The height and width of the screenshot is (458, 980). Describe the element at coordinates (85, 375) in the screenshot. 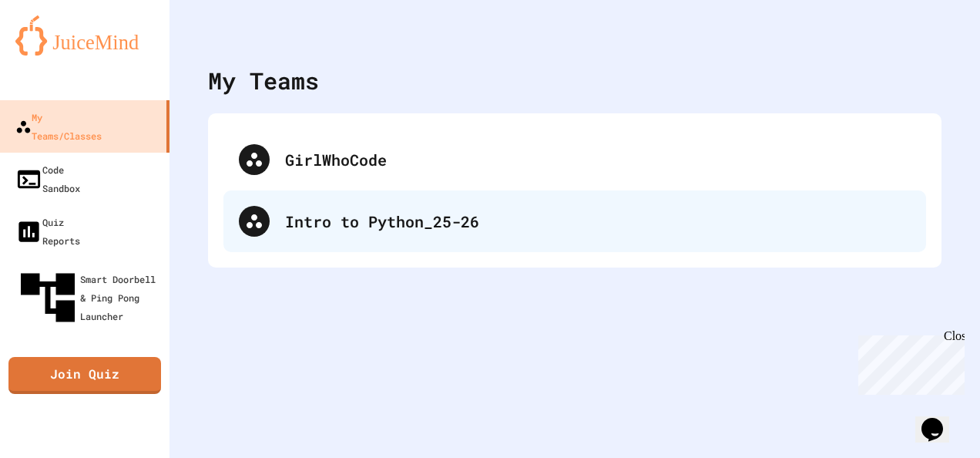

I see `a: Join Quiz` at that location.